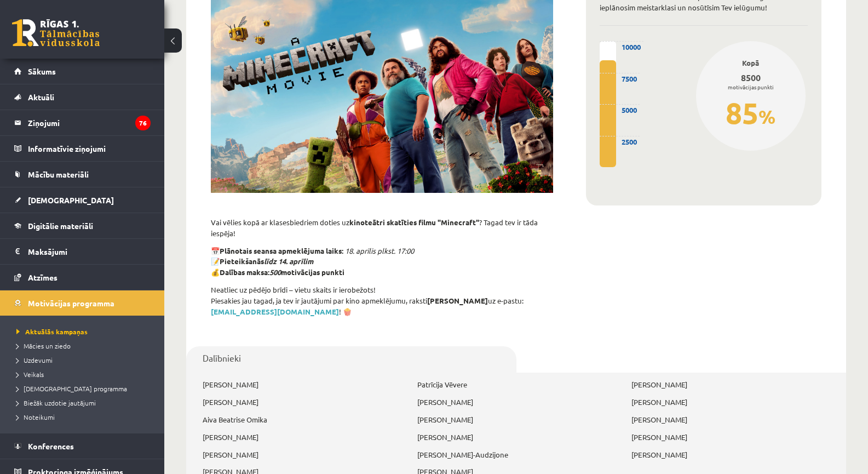 This screenshot has width=868, height=474. What do you see at coordinates (282, 272) in the screenshot?
I see `strong: Dalības maksa: motivācijas punkti` at bounding box center [282, 272].